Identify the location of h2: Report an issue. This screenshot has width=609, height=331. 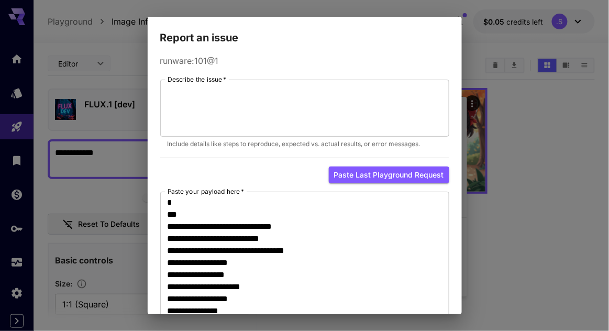
(305, 31).